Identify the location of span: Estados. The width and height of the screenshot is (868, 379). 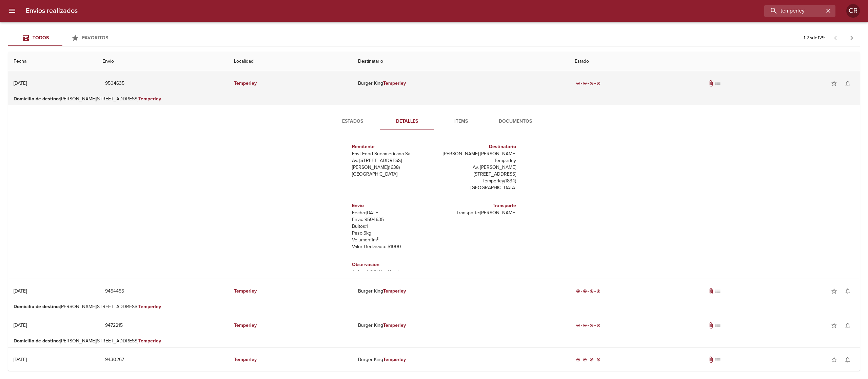
(352, 121).